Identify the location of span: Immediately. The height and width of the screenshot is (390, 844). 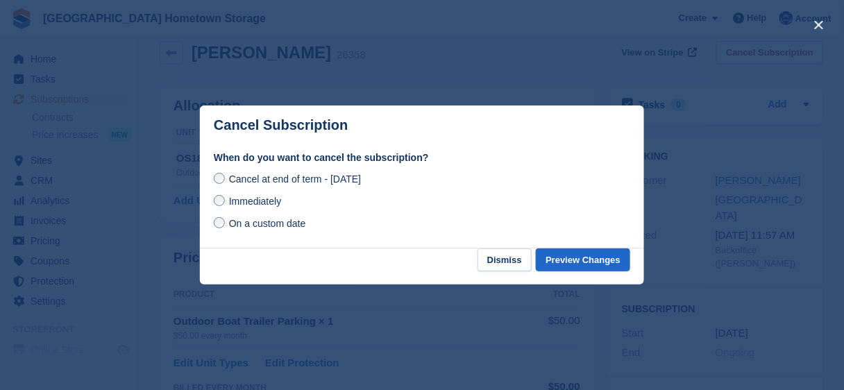
(255, 201).